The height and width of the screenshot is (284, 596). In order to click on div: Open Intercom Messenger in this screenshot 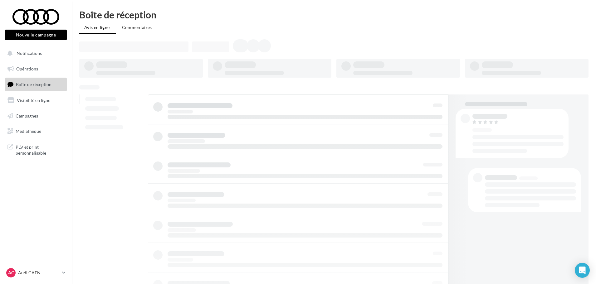, I will do `click(582, 271)`.